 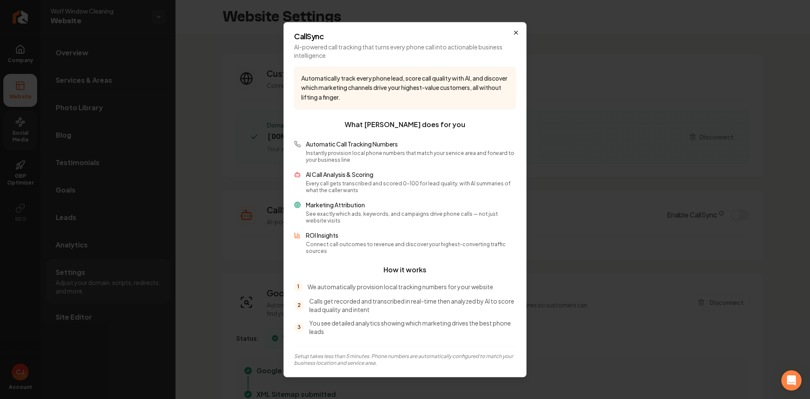 I want to click on p: ROI Insights, so click(x=411, y=235).